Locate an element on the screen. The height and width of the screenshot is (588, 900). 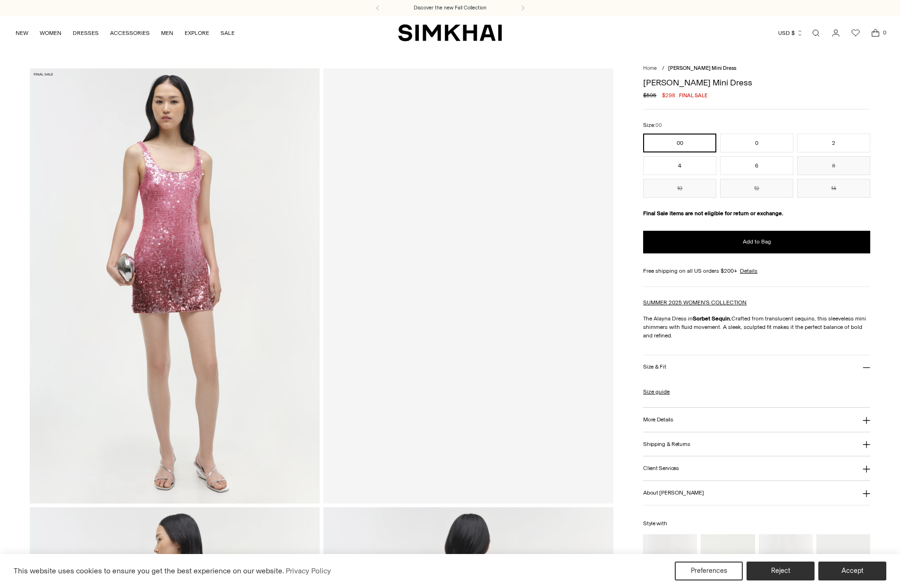
nav: breadcrumbs is located at coordinates (756, 68).